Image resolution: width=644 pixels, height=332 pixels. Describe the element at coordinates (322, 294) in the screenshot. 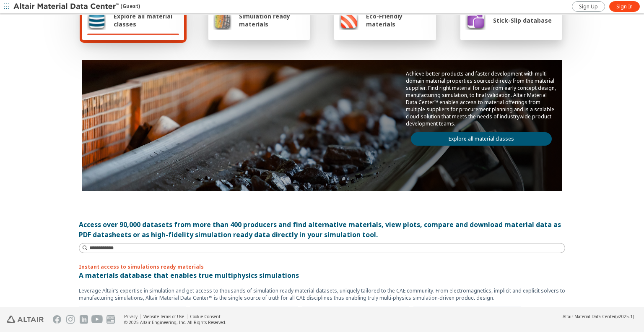

I see `p: Leverage Altair’s expertise in simulation and get access to thousands of simulation ready materia...` at that location.